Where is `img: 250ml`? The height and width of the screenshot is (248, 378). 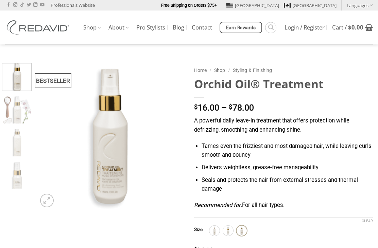
img: 250ml is located at coordinates (214, 231).